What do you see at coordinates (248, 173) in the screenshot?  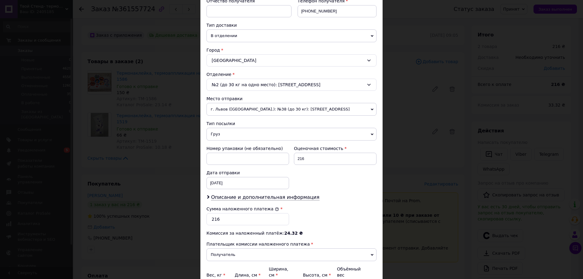 I see `div: Дата отправки` at bounding box center [248, 173].